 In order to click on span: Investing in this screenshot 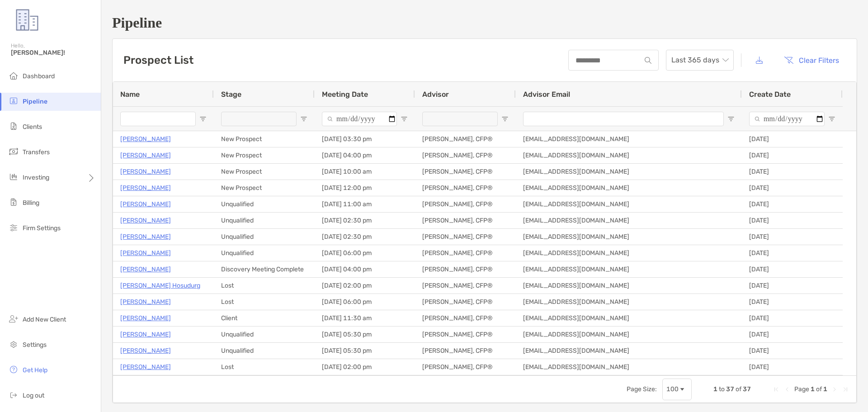, I will do `click(36, 177)`.